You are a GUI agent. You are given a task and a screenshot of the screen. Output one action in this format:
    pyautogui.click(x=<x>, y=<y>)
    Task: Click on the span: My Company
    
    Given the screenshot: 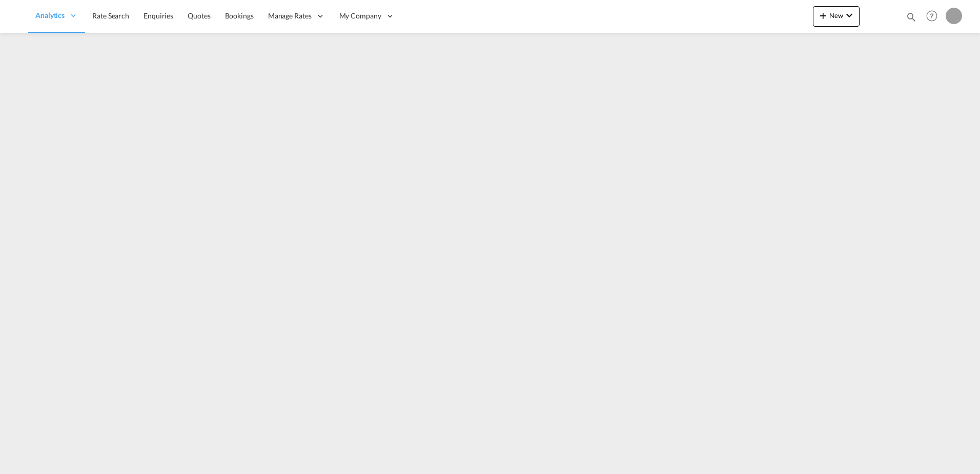 What is the action you would take?
    pyautogui.click(x=360, y=16)
    